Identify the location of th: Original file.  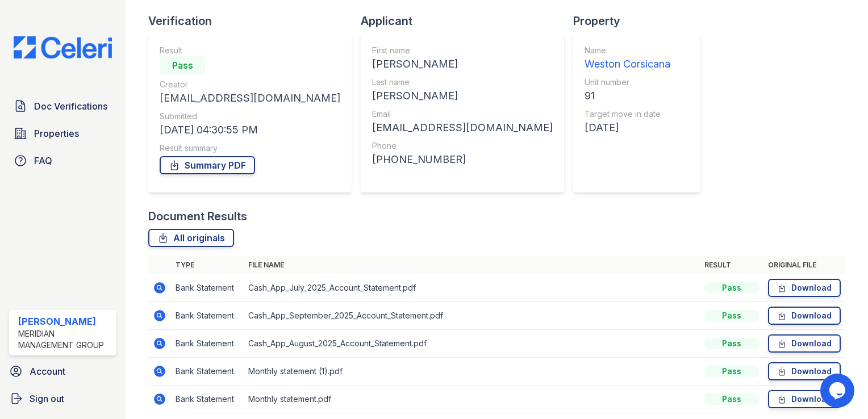
(805, 265).